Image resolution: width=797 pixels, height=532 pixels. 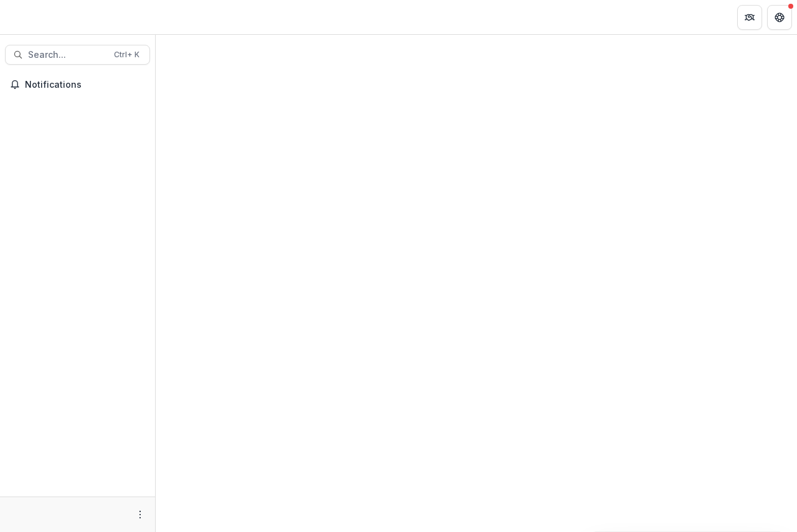 I want to click on span: Search..., so click(x=67, y=55).